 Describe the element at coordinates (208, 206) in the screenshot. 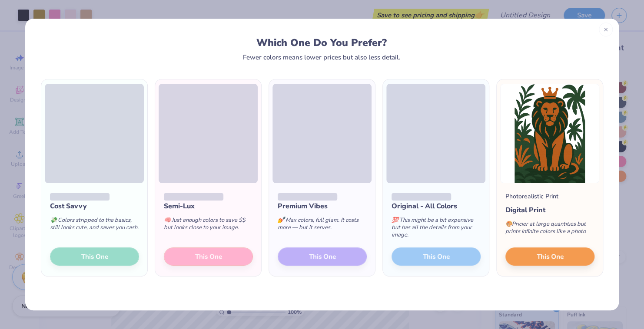

I see `div: Semi-Lux` at that location.